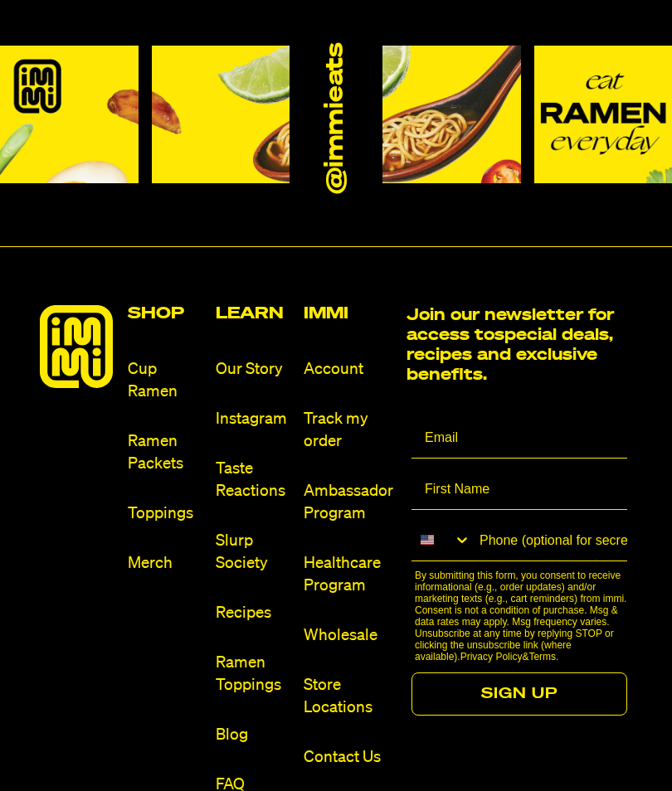 This screenshot has height=791, width=672. Describe the element at coordinates (253, 613) in the screenshot. I see `a: Recipes` at that location.